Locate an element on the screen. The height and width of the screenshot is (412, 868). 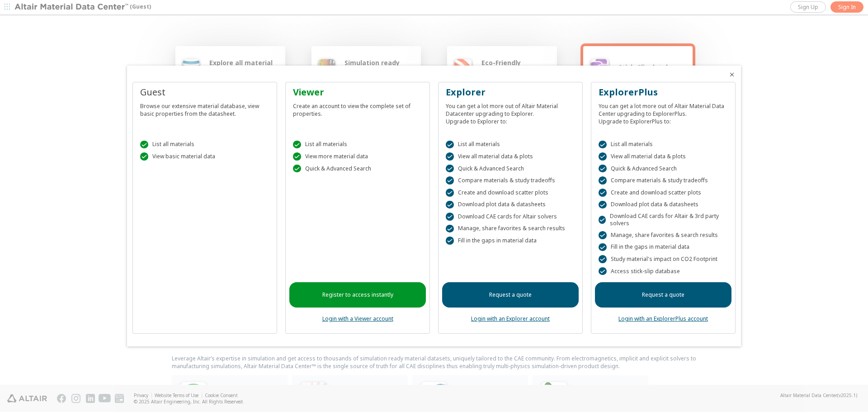
div: Browse our extensive material database, view basic properties from the datasheet. is located at coordinates (205, 108).